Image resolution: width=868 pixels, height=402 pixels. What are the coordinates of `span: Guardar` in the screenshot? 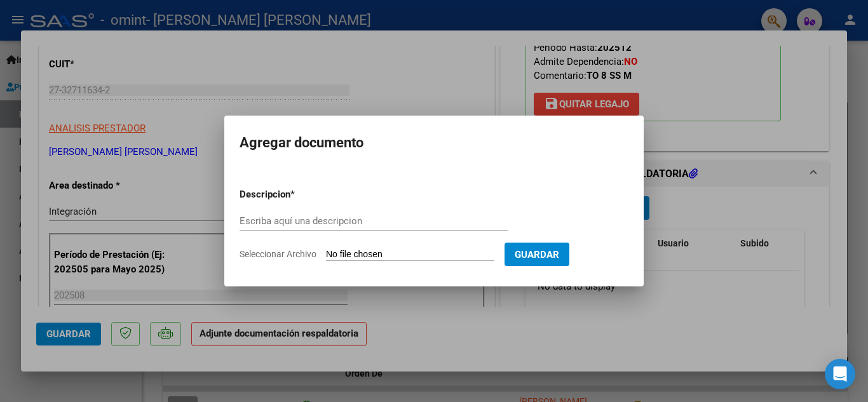 It's located at (537, 255).